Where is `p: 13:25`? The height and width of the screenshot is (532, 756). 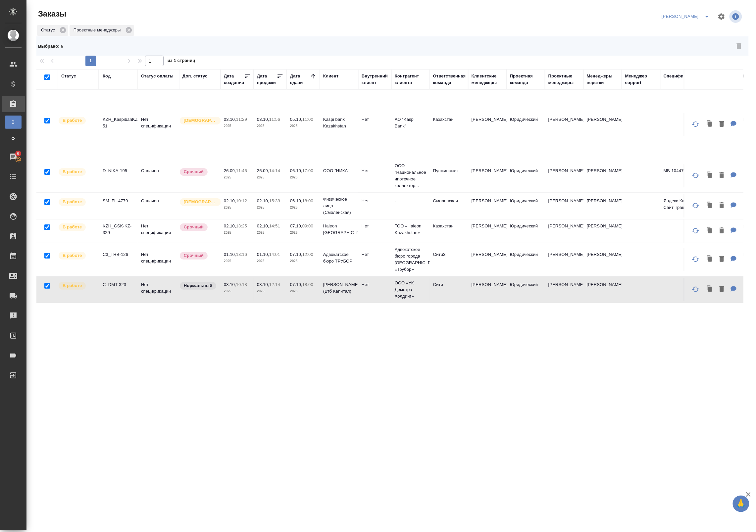 p: 13:25 is located at coordinates (242, 226).